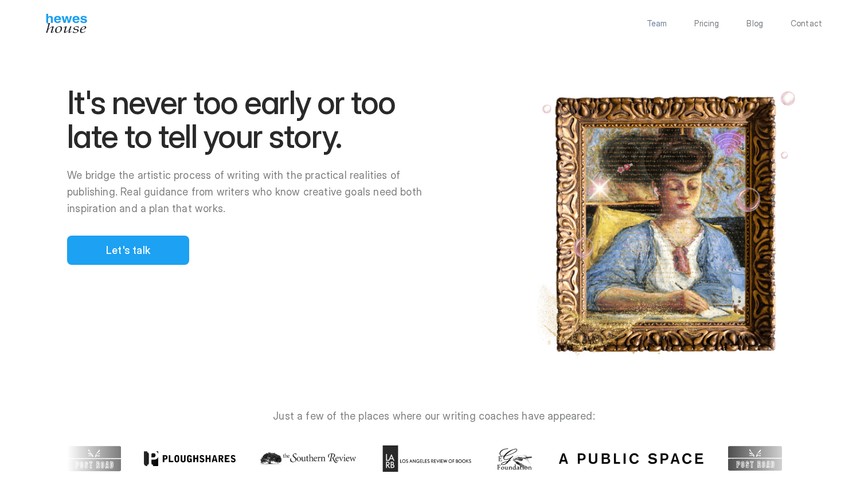 The image size is (868, 489). I want to click on a: Hewes House’s book coach services offer creative writing courses, writing class to learn differen..., so click(67, 24).